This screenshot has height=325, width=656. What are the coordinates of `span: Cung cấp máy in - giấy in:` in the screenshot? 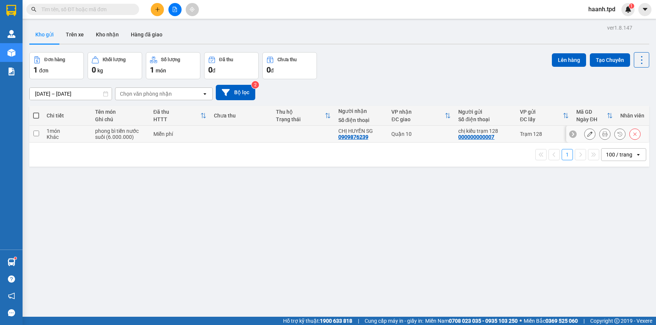 It's located at (394, 321).